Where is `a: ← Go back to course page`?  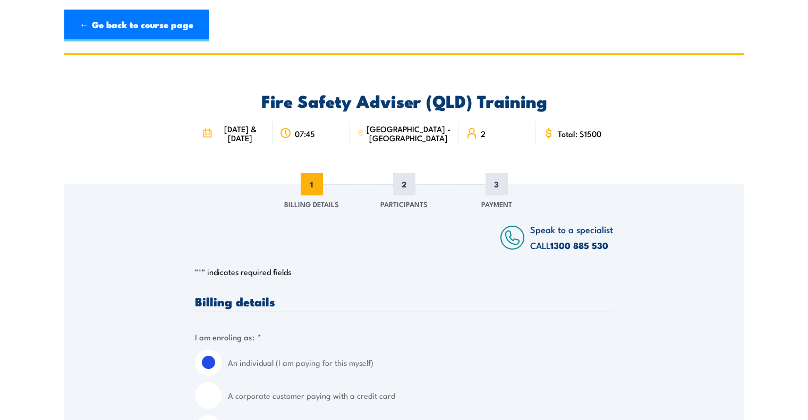
a: ← Go back to course page is located at coordinates (136, 25).